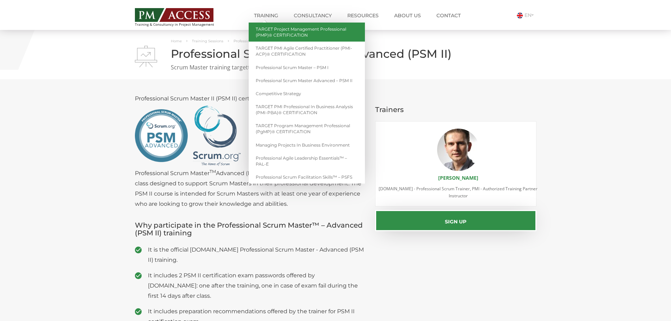  What do you see at coordinates (307, 32) in the screenshot?
I see `a: TARGET Project Management Professional (PMP)® CERTIFICATION` at bounding box center [307, 32].